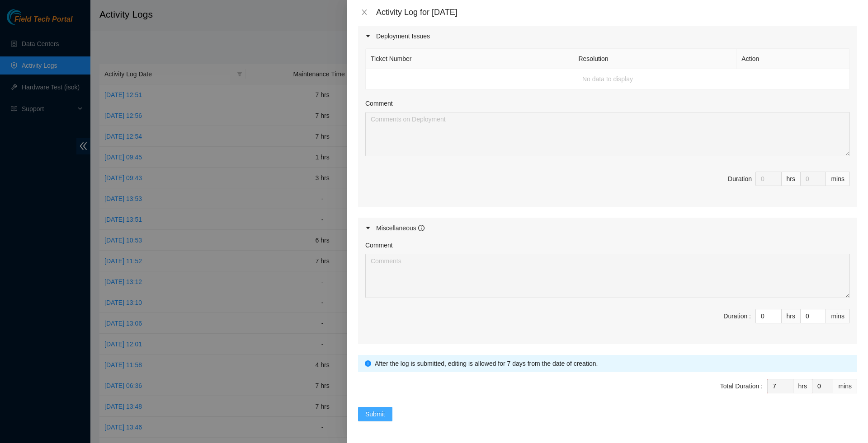 The image size is (868, 443). What do you see at coordinates (607, 36) in the screenshot?
I see `div: Deployment Issues` at bounding box center [607, 36].